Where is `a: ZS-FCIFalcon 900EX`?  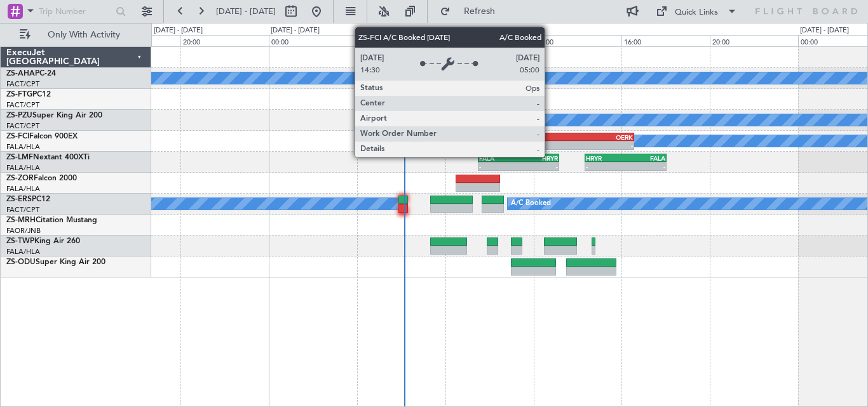
a: ZS-FCIFalcon 900EX is located at coordinates (42, 136).